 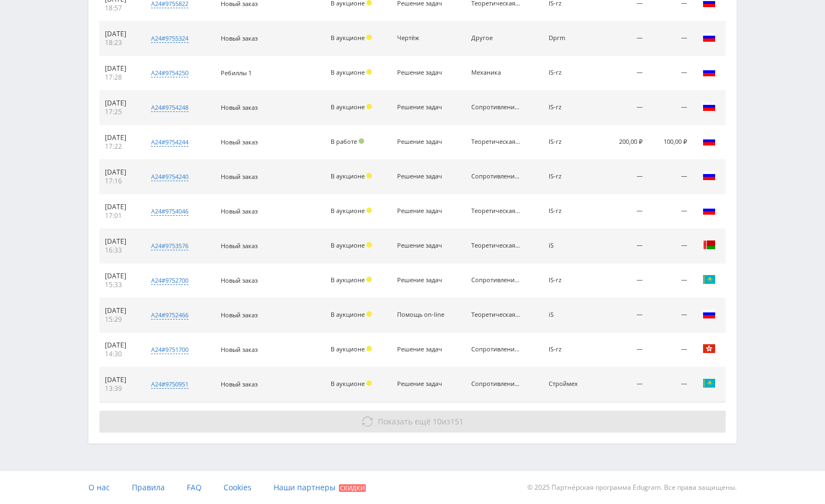 What do you see at coordinates (120, 43) in the screenshot?
I see `div: 18:23` at bounding box center [120, 43].